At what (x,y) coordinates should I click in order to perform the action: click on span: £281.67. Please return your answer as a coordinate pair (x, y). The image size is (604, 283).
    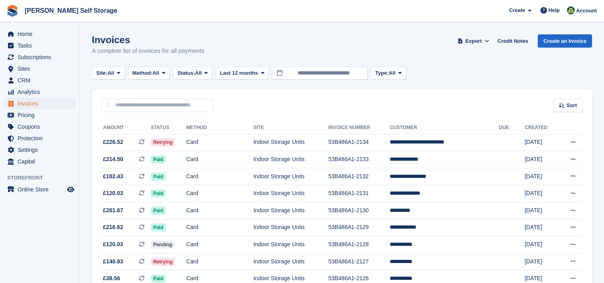
    Looking at the image, I should click on (113, 210).